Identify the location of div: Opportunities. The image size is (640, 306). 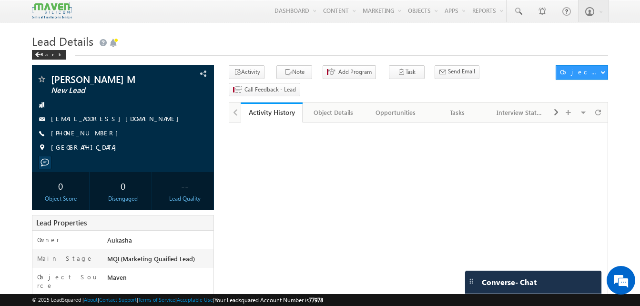
(396, 113).